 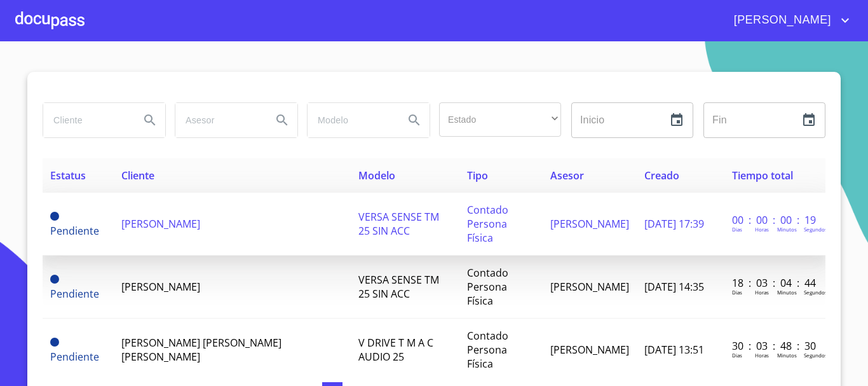 I want to click on span: Asesor, so click(x=567, y=176).